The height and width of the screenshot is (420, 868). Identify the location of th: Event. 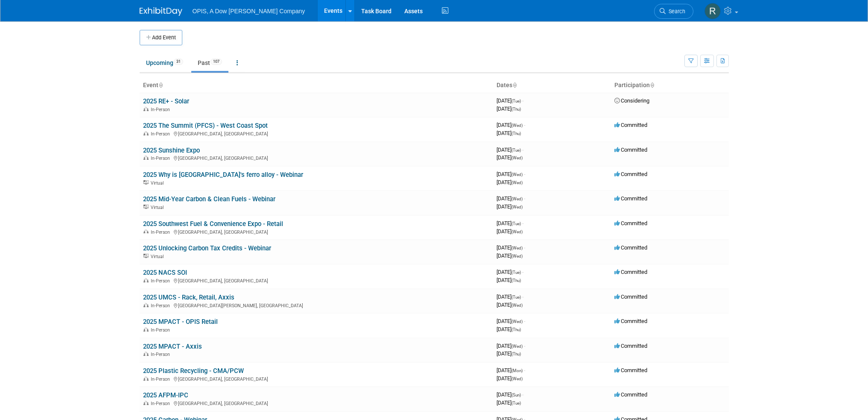
(316, 85).